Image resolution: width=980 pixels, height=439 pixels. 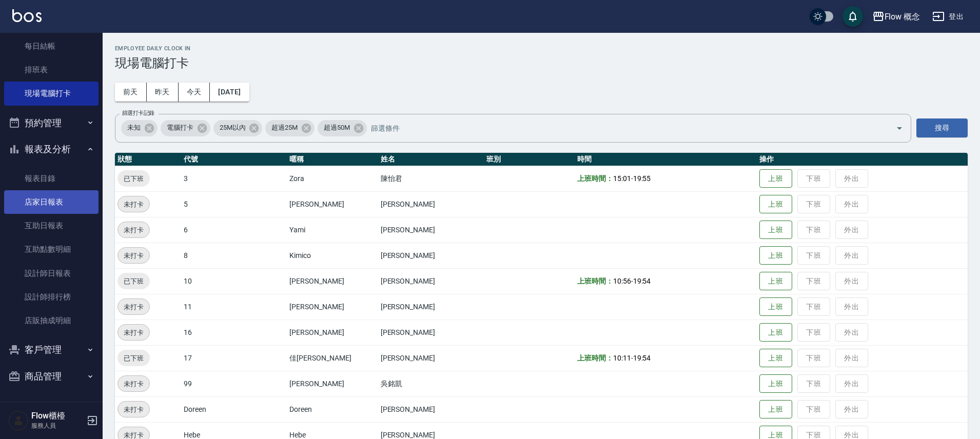 What do you see at coordinates (234, 178) in the screenshot?
I see `td: 3` at bounding box center [234, 178].